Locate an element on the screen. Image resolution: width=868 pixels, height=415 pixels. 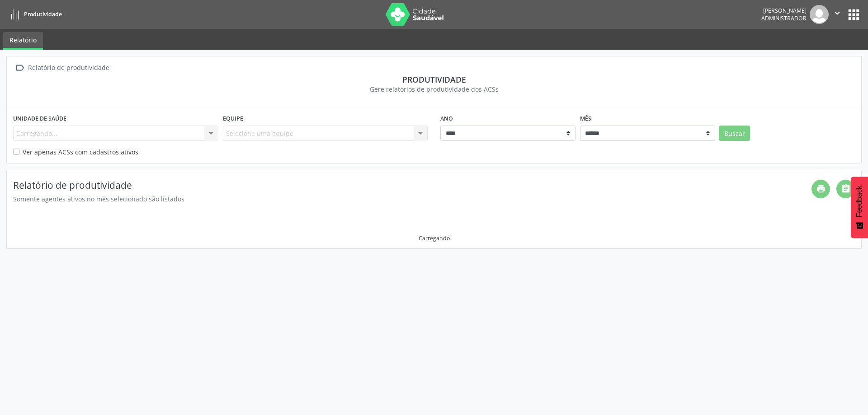
a: Relatório is located at coordinates (23, 41).